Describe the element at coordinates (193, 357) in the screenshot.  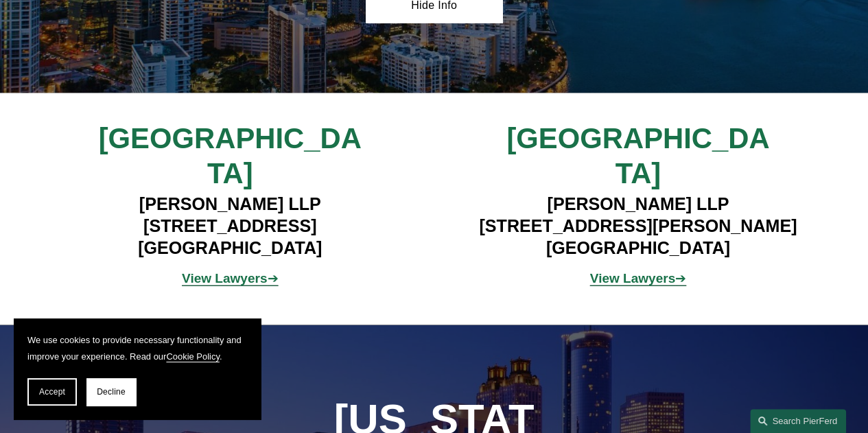
I see `a: Cookie Policy` at that location.